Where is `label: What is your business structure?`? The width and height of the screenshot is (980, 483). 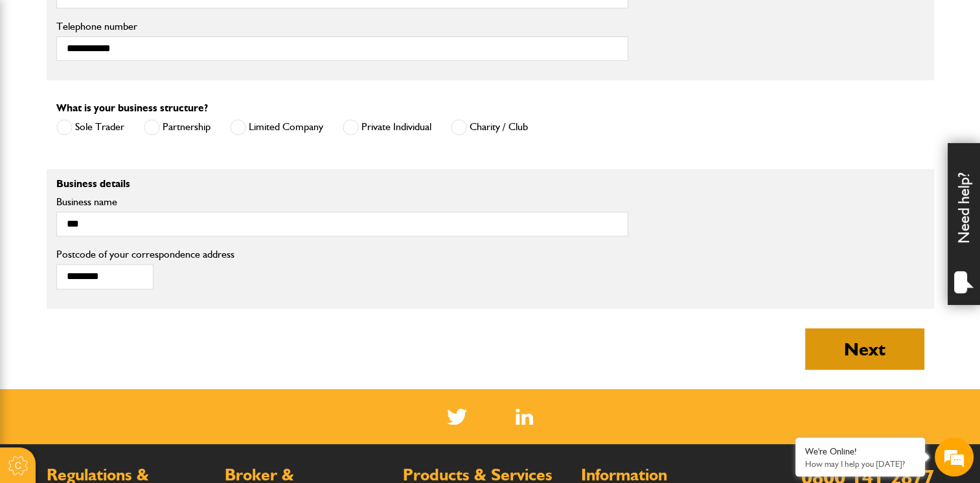 label: What is your business structure? is located at coordinates (132, 108).